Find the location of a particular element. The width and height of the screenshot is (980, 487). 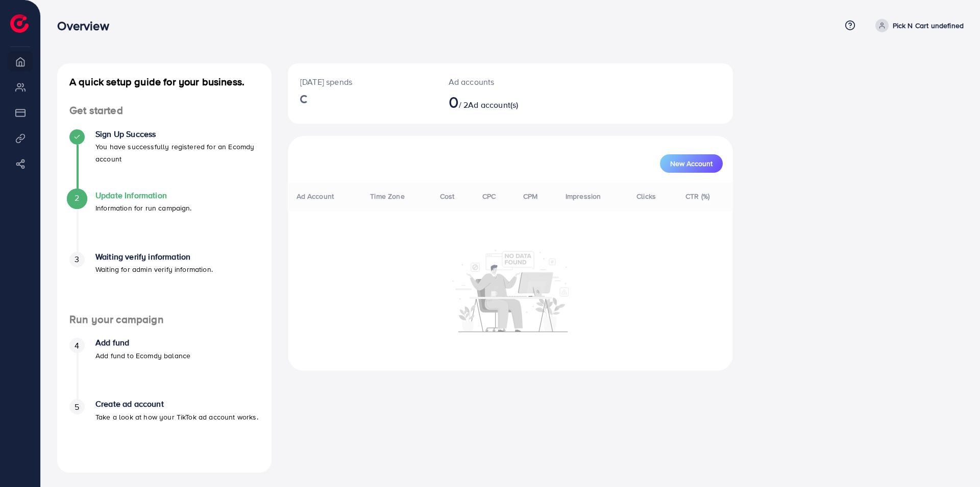

p: Ad accounts is located at coordinates (492, 82).